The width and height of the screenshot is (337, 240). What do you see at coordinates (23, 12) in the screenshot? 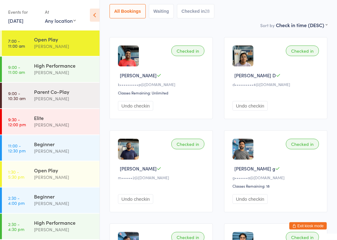
I see `div: Events for` at bounding box center [23, 12].